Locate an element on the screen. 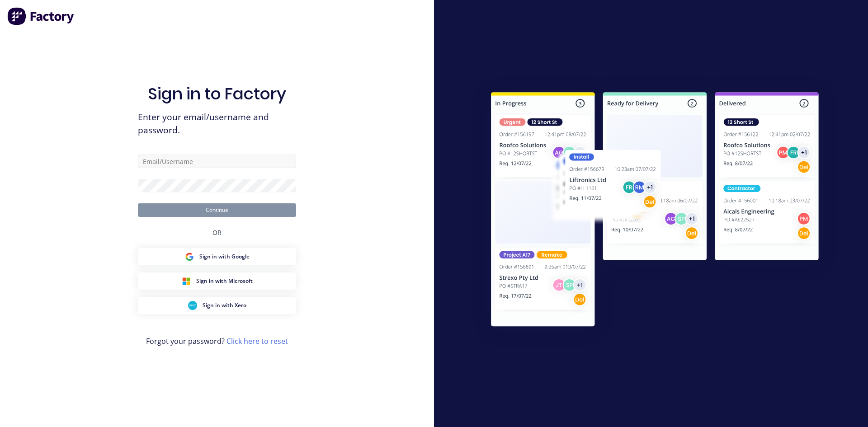 This screenshot has width=868, height=427. button: Microsoft Sign inSign in with Microsoft is located at coordinates (217, 281).